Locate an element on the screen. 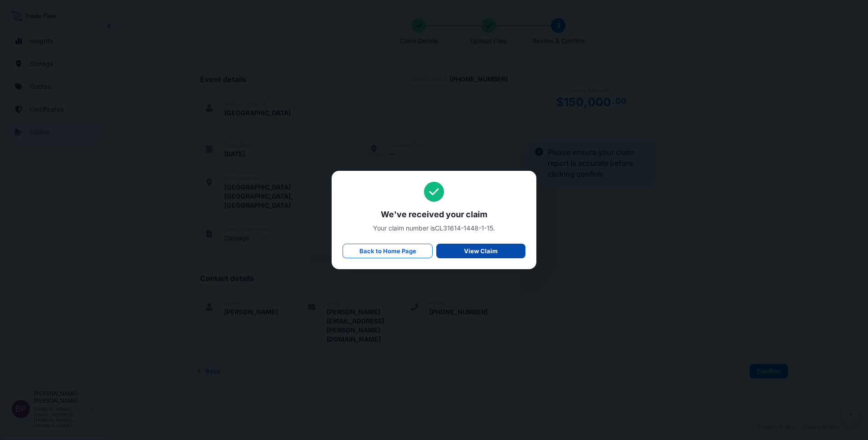 This screenshot has width=868, height=440. span: We've received your claim is located at coordinates (434, 214).